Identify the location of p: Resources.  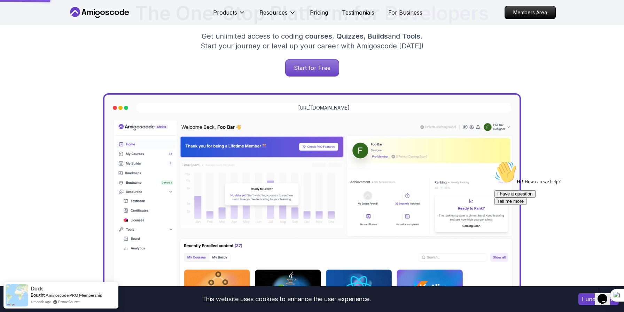
(273, 13).